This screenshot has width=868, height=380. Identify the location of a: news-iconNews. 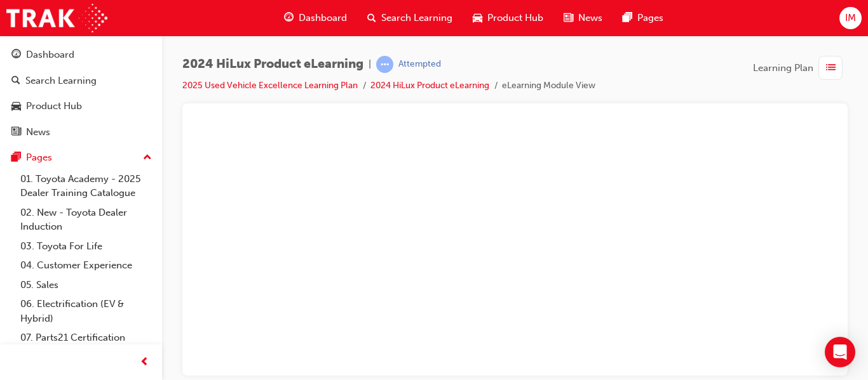
(583, 18).